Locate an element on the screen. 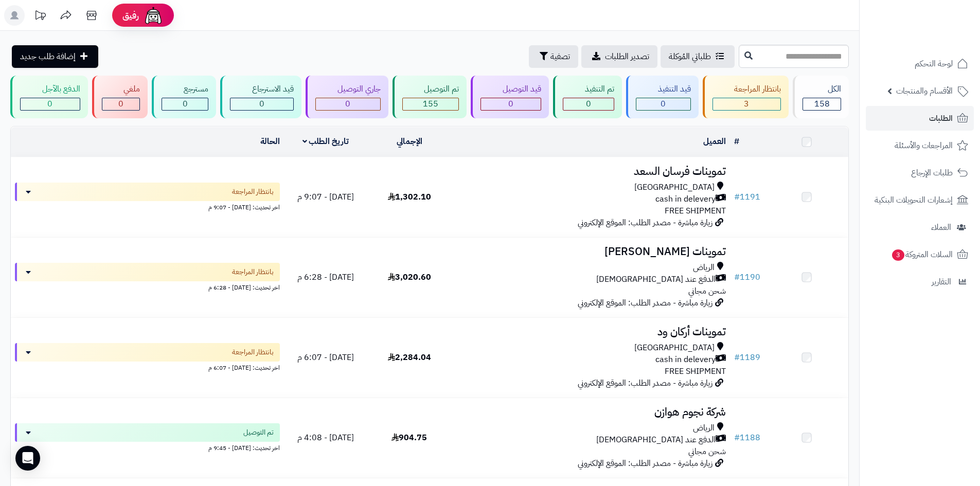  span: السلات المتروكة is located at coordinates (922, 255).